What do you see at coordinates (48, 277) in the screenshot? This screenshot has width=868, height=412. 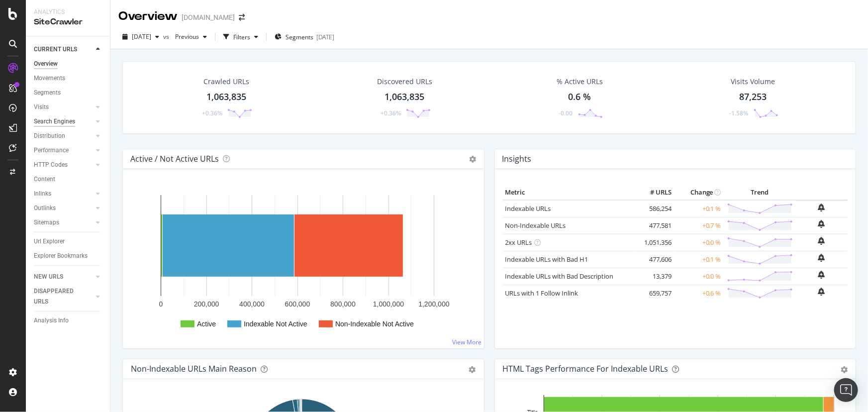 I see `div: NEW URLS` at bounding box center [48, 277].